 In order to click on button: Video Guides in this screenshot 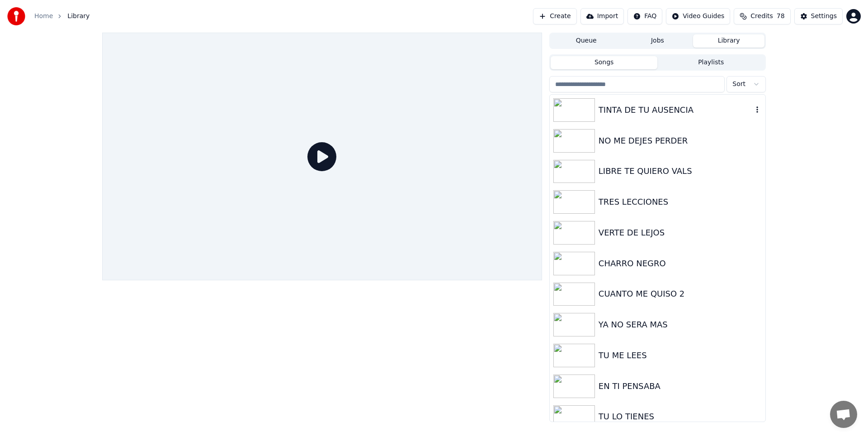, I will do `click(698, 16)`.